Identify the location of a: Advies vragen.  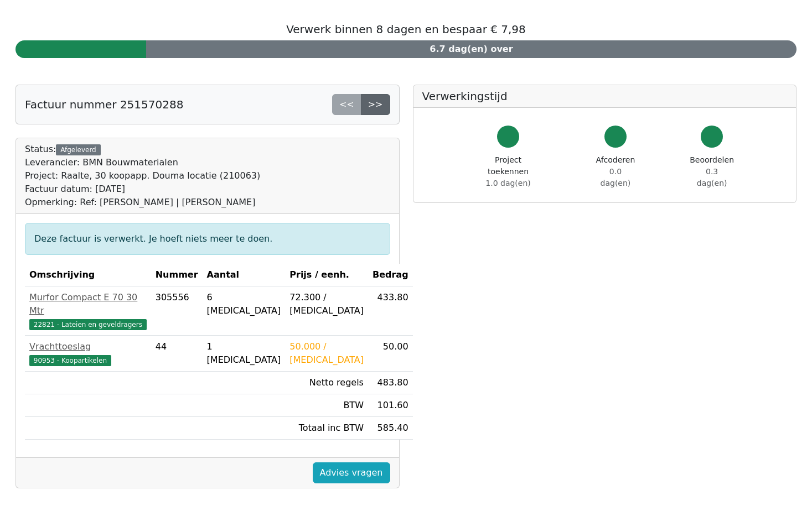
(351, 473).